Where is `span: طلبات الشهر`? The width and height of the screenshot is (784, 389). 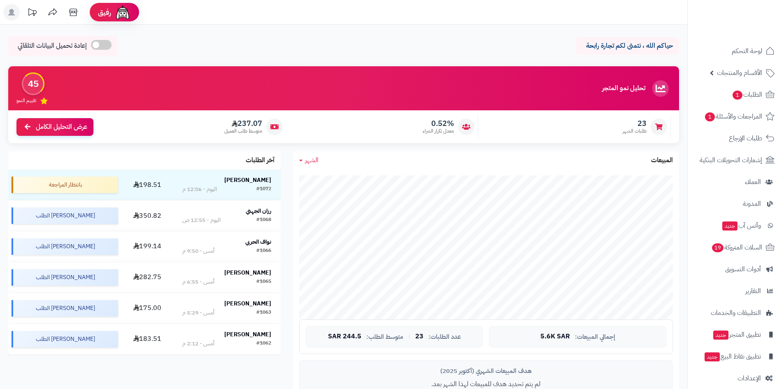
span: طلبات الشهر is located at coordinates (635, 131).